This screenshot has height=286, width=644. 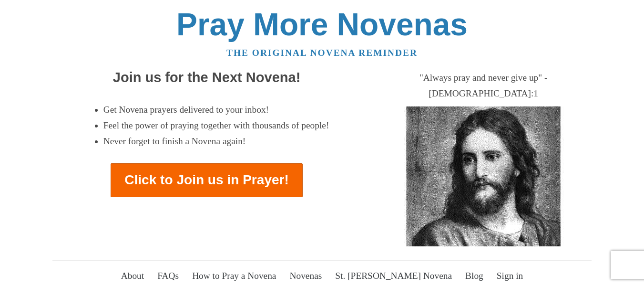 I want to click on a: The original novena reminder, so click(x=322, y=53).